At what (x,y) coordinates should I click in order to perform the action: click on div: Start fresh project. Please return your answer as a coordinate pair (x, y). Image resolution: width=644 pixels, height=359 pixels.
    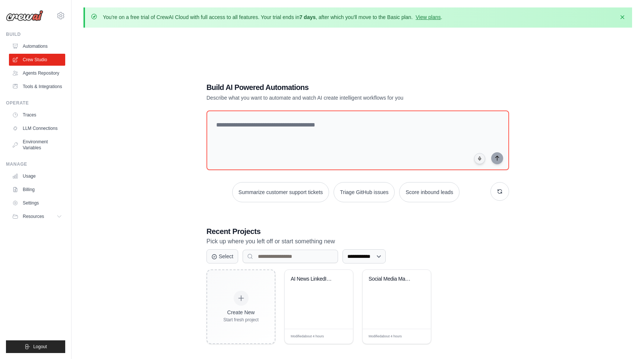
    Looking at the image, I should click on (240, 320).